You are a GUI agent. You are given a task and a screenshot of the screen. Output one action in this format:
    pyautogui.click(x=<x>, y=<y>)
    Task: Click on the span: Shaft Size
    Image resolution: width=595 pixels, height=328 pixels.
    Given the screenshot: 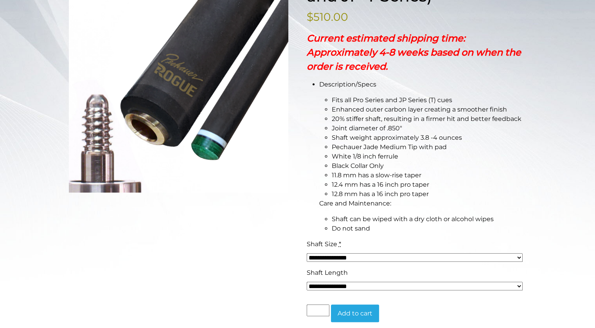 What is the action you would take?
    pyautogui.click(x=322, y=244)
    